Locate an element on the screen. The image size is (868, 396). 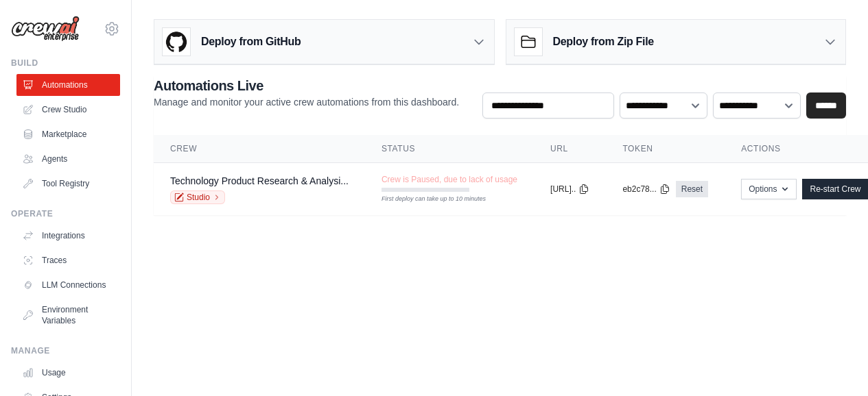
span: Crew is Paused, due to lack of usage is located at coordinates (449, 179).